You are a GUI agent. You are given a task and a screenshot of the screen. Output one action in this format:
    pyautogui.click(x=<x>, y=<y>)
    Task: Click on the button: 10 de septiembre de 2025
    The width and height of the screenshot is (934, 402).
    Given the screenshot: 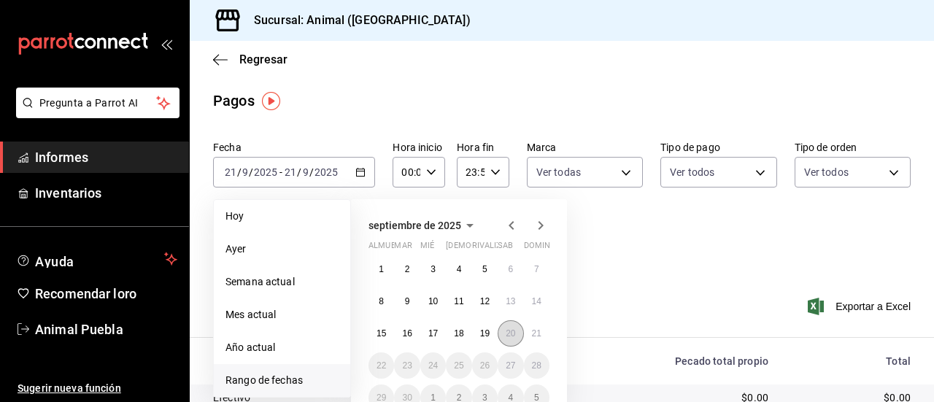 What is the action you would take?
    pyautogui.click(x=433, y=301)
    